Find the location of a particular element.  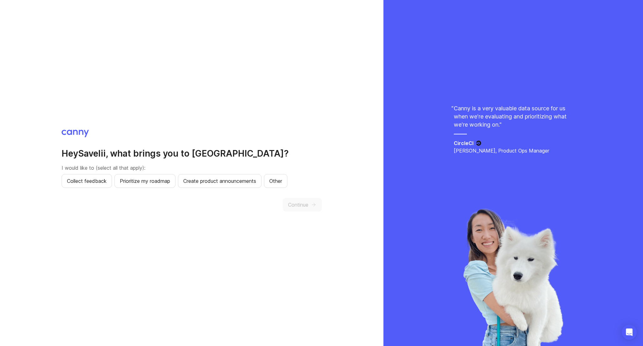

button: Prioritize my roadmap is located at coordinates (145, 181).